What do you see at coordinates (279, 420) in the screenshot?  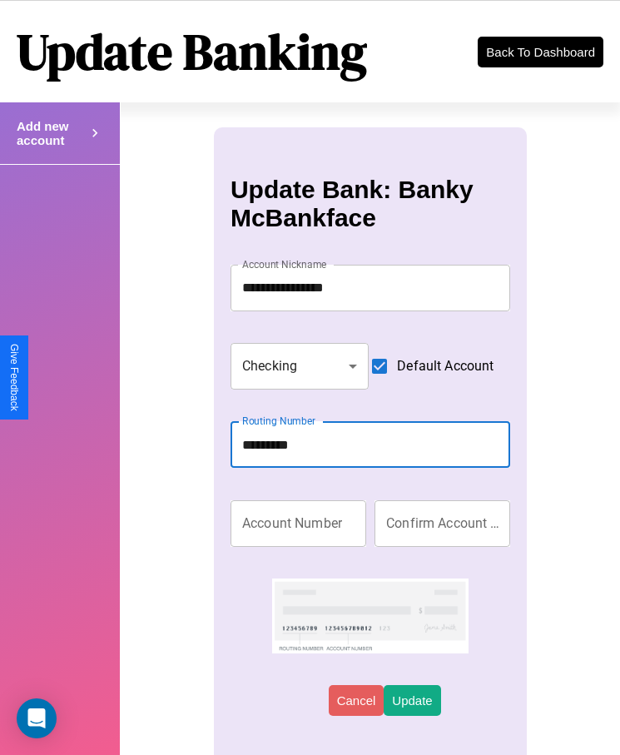 I see `label: Routing Number` at bounding box center [279, 420].